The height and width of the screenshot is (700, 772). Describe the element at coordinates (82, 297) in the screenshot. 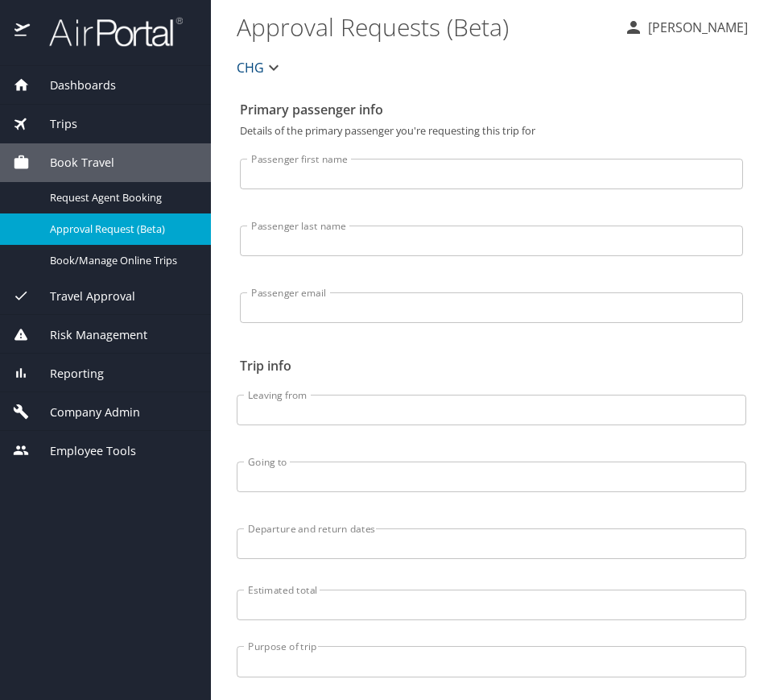

I see `span: Travel Approval` at that location.